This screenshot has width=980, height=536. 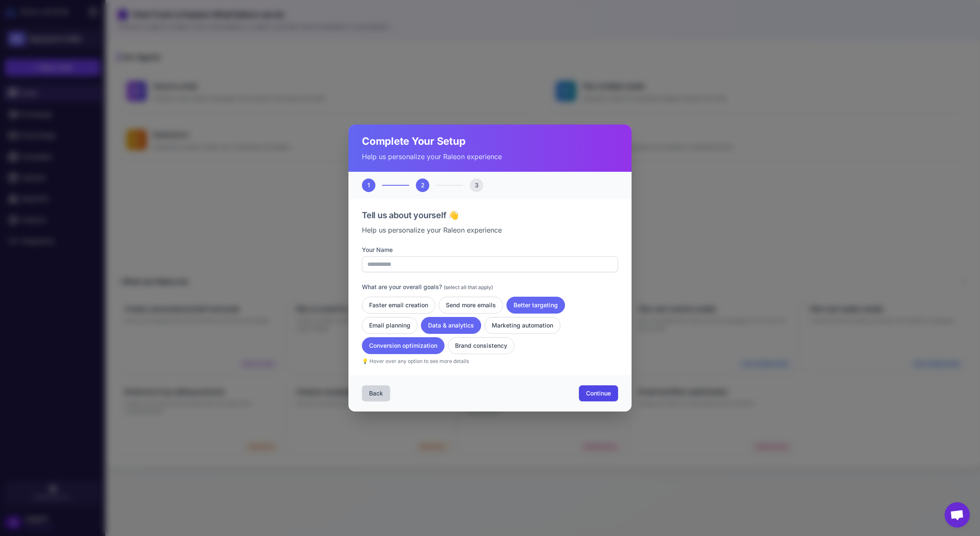 I want to click on div: 1, so click(x=368, y=185).